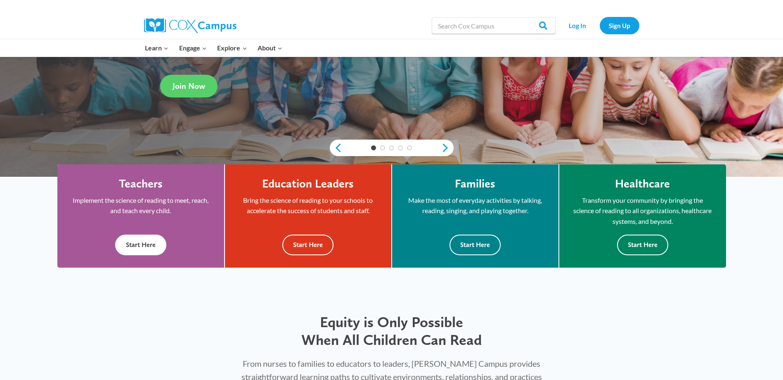 The height and width of the screenshot is (380, 783). What do you see at coordinates (141, 205) in the screenshot?
I see `p: Implement the science of reading to meet, reach, and teach every child.` at bounding box center [141, 205].